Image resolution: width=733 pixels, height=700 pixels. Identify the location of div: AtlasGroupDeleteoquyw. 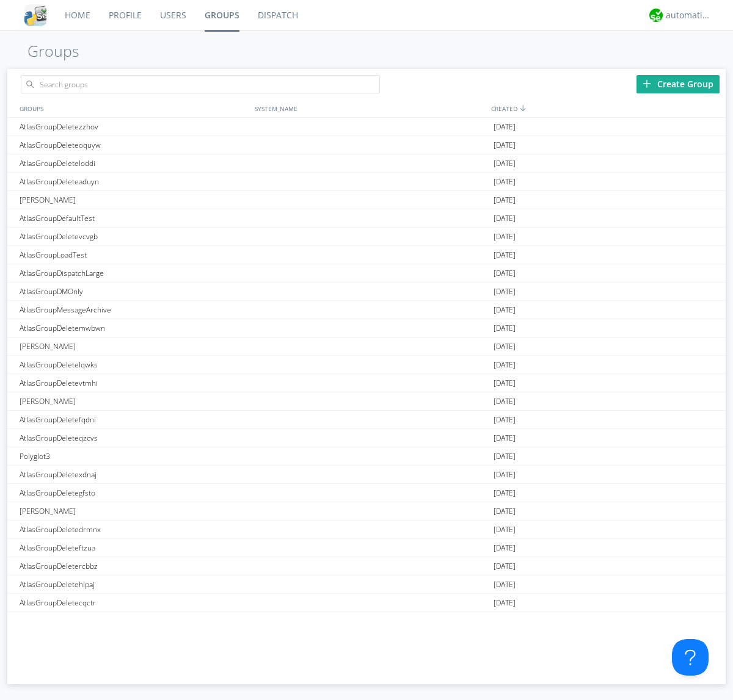
(134, 145).